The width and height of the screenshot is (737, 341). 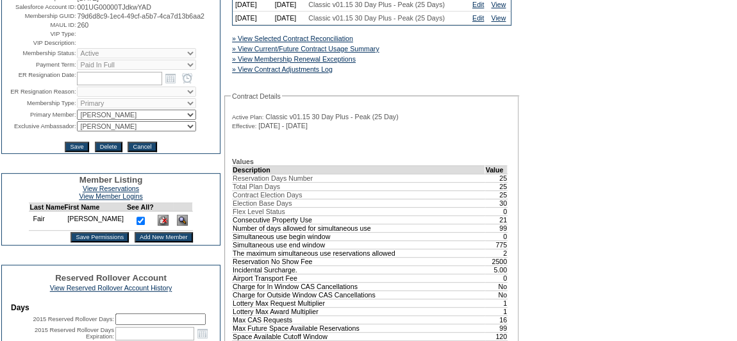 What do you see at coordinates (262, 203) in the screenshot?
I see `span: Election Base Days` at bounding box center [262, 203].